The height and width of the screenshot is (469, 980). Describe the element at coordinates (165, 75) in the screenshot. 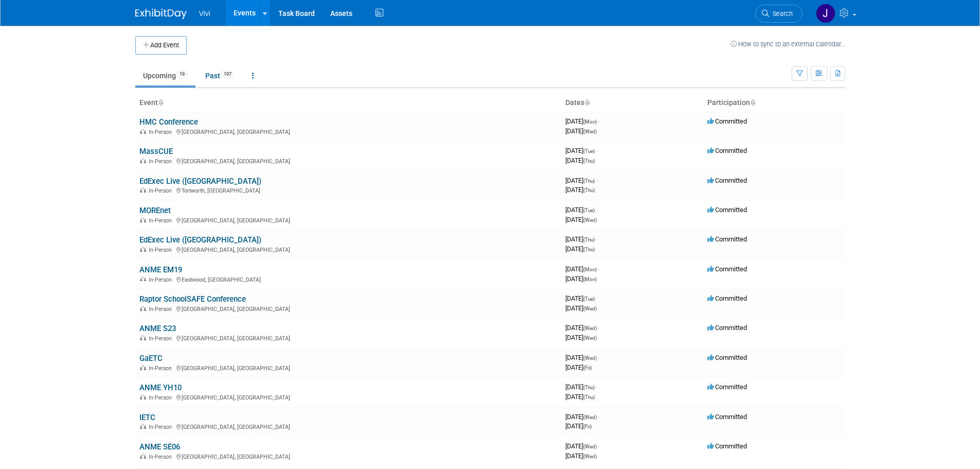

I see `a: Upcoming19` at that location.